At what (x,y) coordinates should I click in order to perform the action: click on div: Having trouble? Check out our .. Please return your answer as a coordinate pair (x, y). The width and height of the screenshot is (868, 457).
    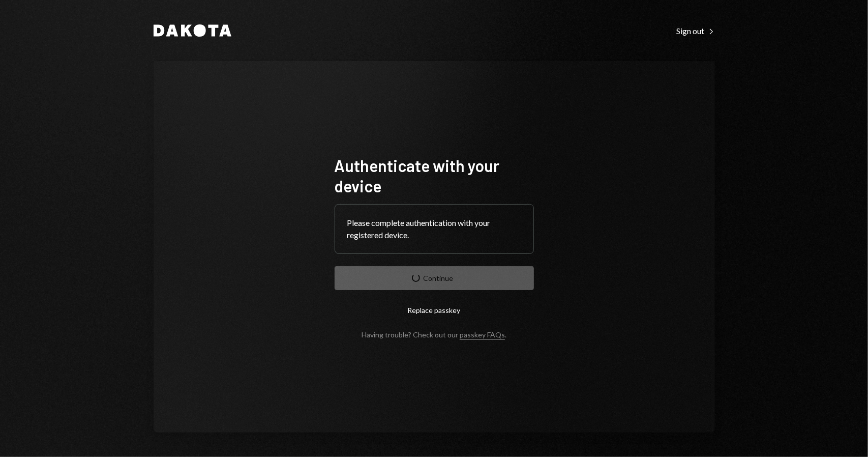
    Looking at the image, I should click on (434, 334).